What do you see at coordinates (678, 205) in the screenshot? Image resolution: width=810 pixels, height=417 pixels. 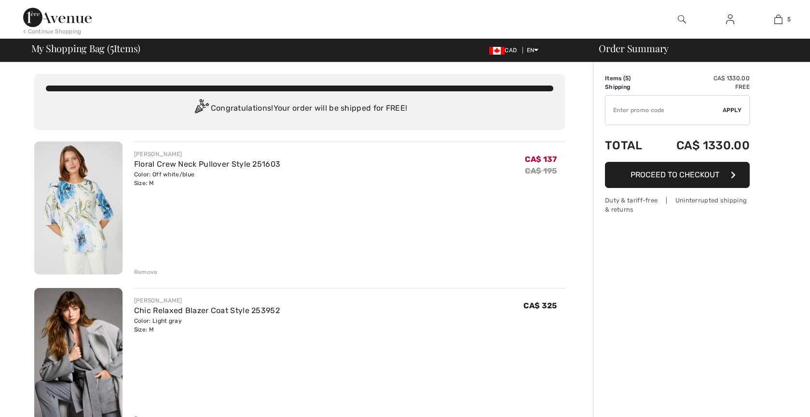 I see `div: Duty & tariff-free | Uninterrupted shipping & returns` at bounding box center [678, 205].